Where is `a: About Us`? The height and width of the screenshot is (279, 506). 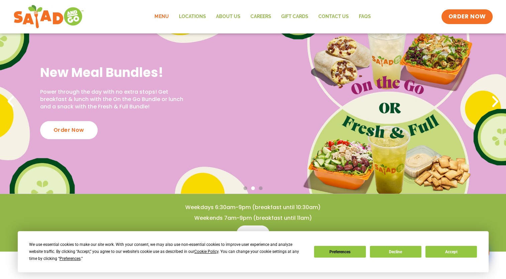
a: About Us is located at coordinates (228, 17).